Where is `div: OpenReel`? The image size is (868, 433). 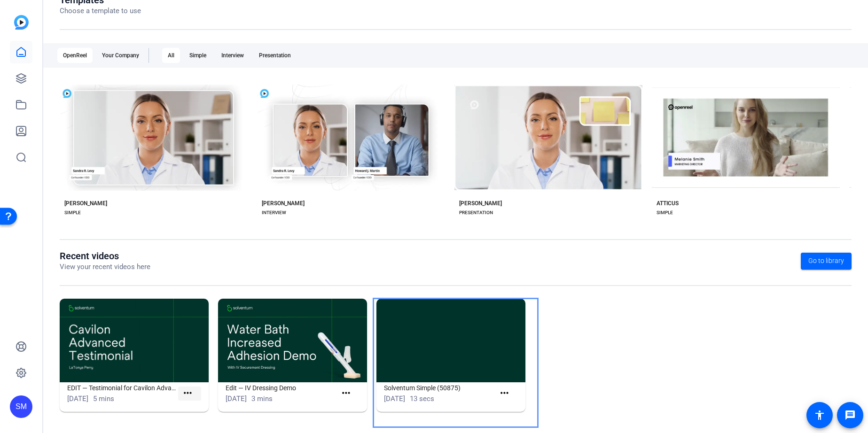 div: OpenReel is located at coordinates (74, 55).